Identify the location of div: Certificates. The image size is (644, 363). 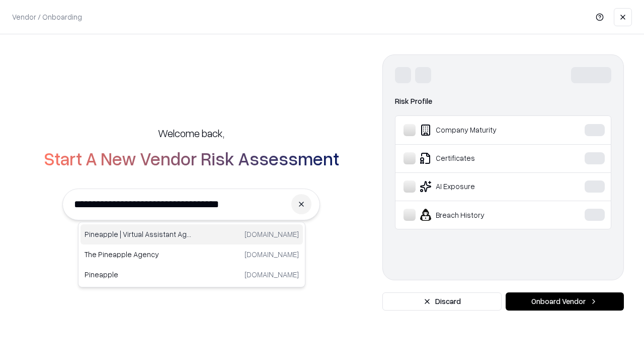
(479, 158).